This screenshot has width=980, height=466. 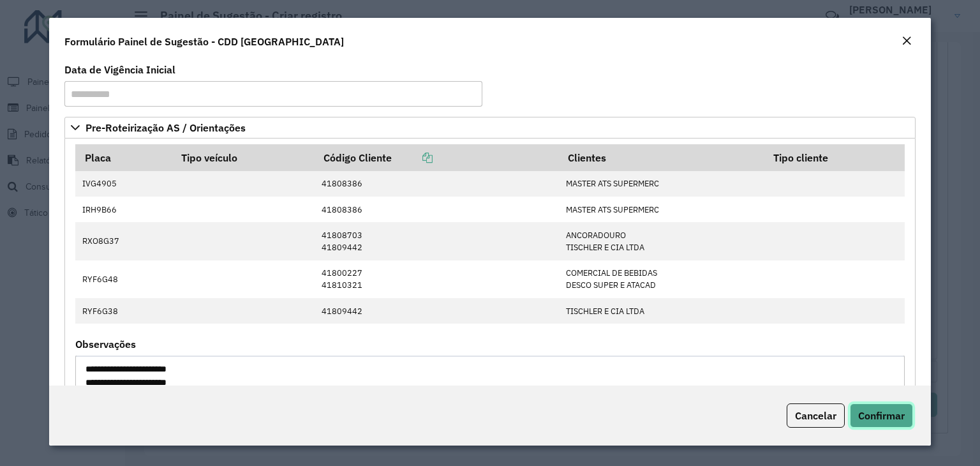 What do you see at coordinates (124, 157) in the screenshot?
I see `th: Placa` at bounding box center [124, 157].